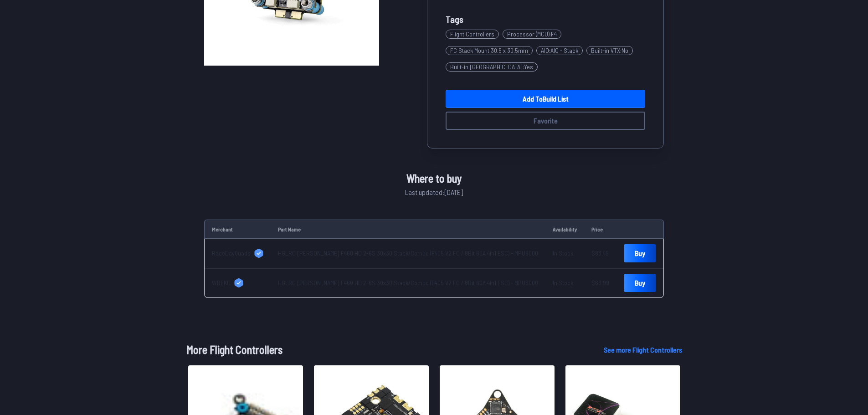 Image resolution: width=868 pixels, height=415 pixels. I want to click on a: AIO:AIO - Stack, so click(561, 51).